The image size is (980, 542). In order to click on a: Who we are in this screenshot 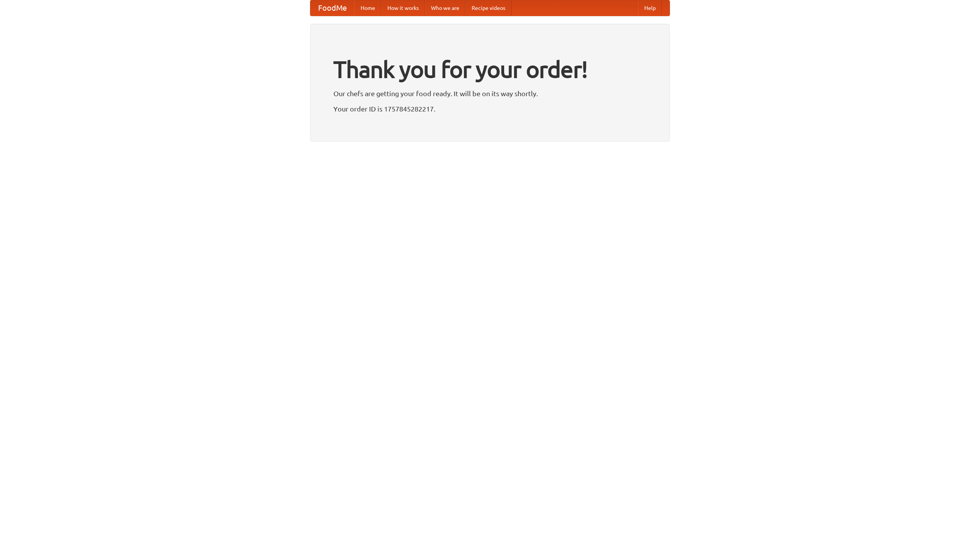, I will do `click(445, 8)`.